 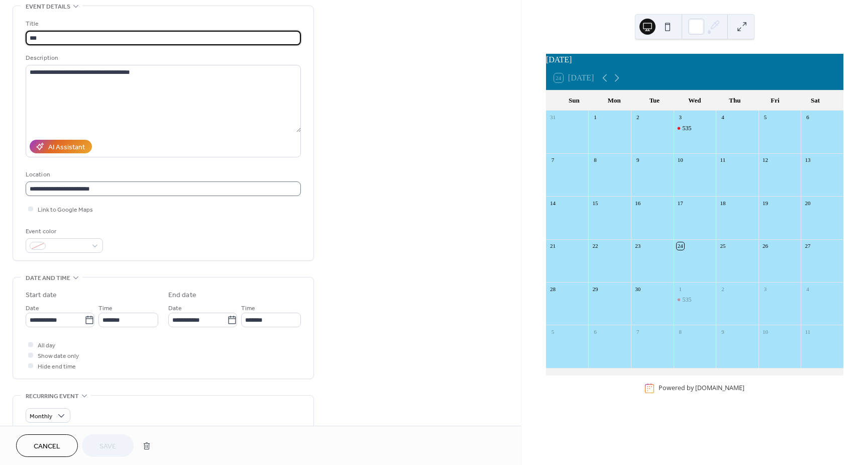 I want to click on button: Cancel, so click(x=46, y=445).